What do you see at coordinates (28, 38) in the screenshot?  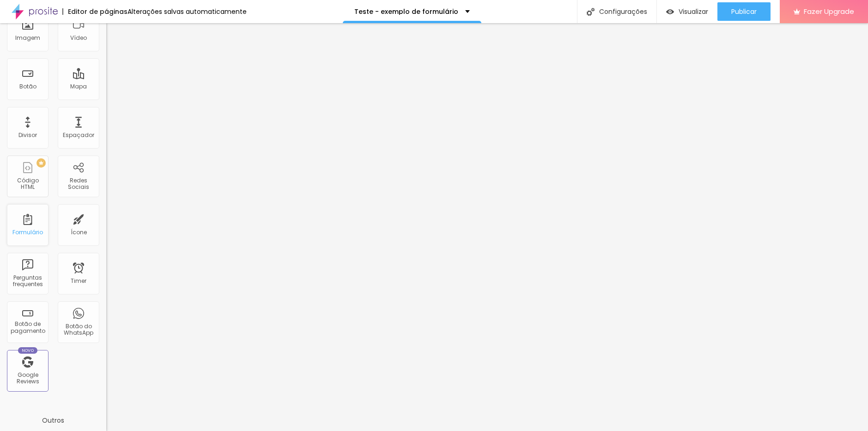 I see `div: Imagem` at bounding box center [28, 38].